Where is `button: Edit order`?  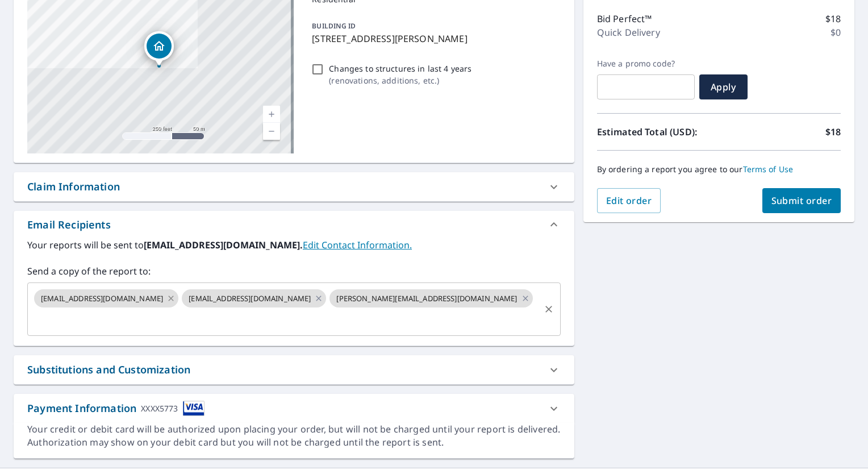 button: Edit order is located at coordinates (629, 201).